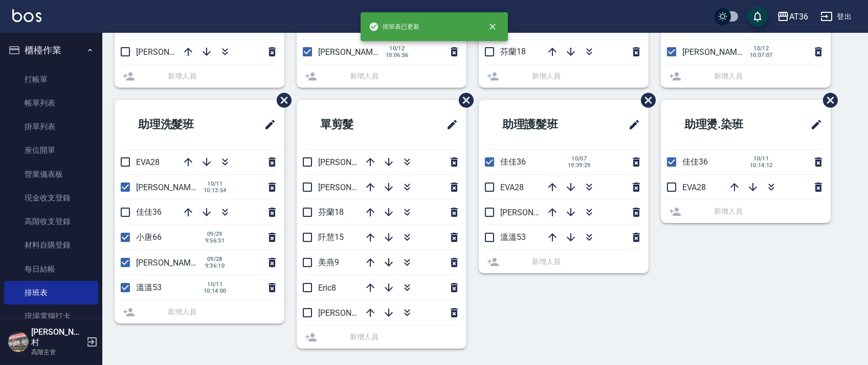  What do you see at coordinates (51, 174) in the screenshot?
I see `a: 營業儀表板` at bounding box center [51, 174].